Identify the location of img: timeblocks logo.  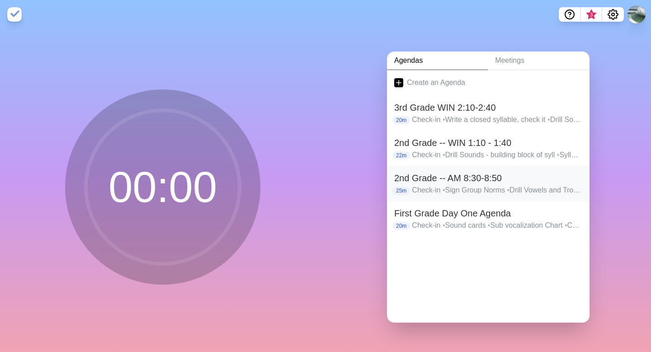
(14, 14).